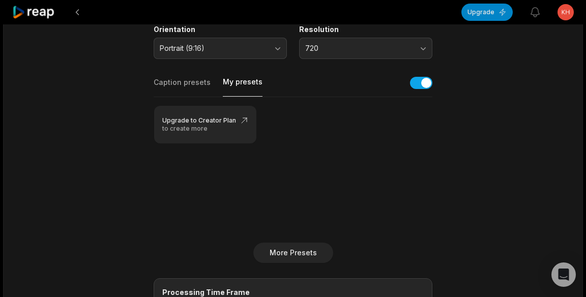 The height and width of the screenshot is (297, 586). What do you see at coordinates (366, 30) in the screenshot?
I see `label: Resolution` at bounding box center [366, 30].